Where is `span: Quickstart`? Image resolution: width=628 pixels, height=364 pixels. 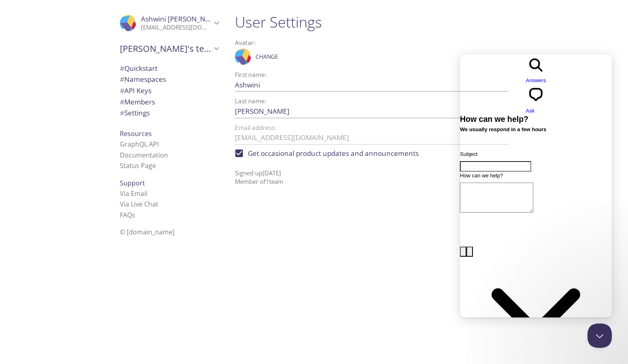
span: Quickstart is located at coordinates (139, 68).